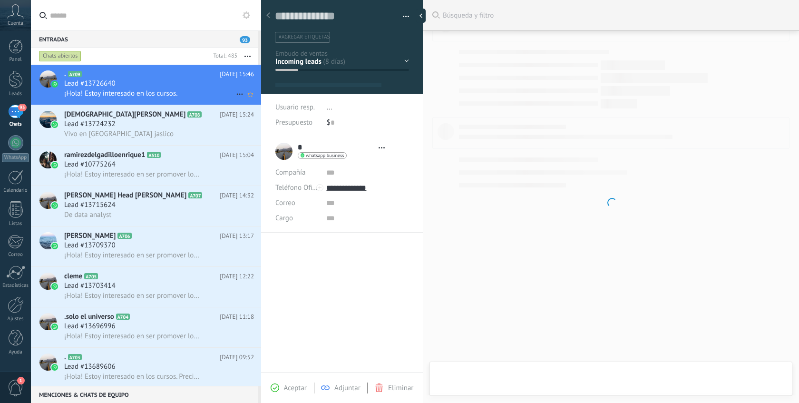 This screenshot has height=403, width=799. I want to click on div: Chats abiertos, so click(60, 56).